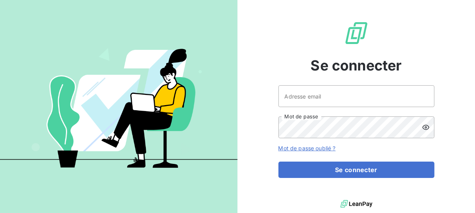  Describe the element at coordinates (356, 65) in the screenshot. I see `span: Se connecter` at that location.